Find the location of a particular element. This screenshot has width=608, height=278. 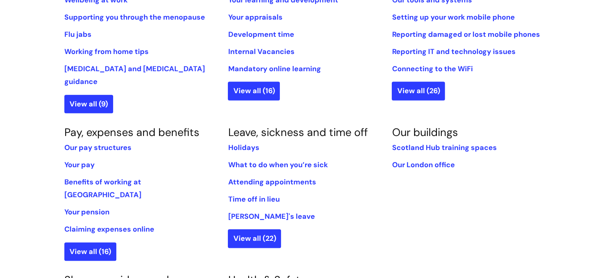

a: Working from home tips is located at coordinates (106, 52).